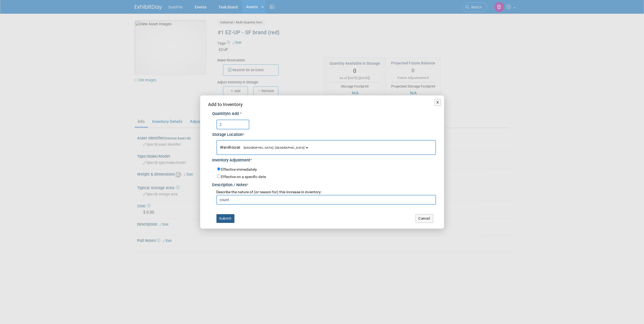 This screenshot has height=324, width=644. What do you see at coordinates (244, 177) in the screenshot?
I see `label: Effective on a specific date` at bounding box center [244, 177].